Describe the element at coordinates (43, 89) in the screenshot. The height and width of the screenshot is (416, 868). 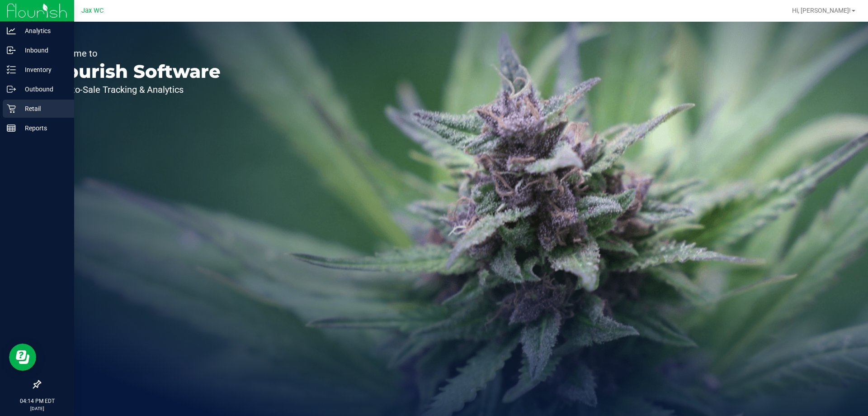
I see `p: Outbound` at that location.